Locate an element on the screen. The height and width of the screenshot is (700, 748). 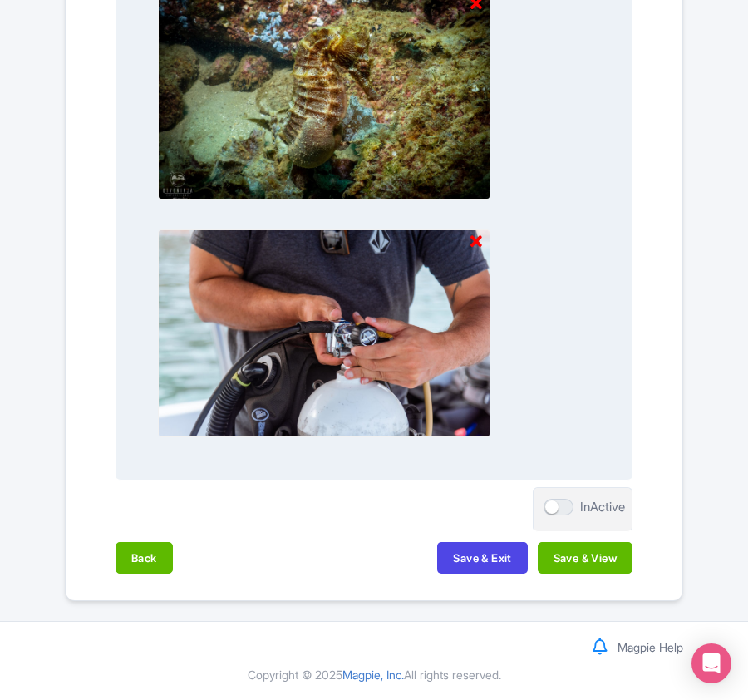
span: Magpie, Inc. is located at coordinates (374, 674).